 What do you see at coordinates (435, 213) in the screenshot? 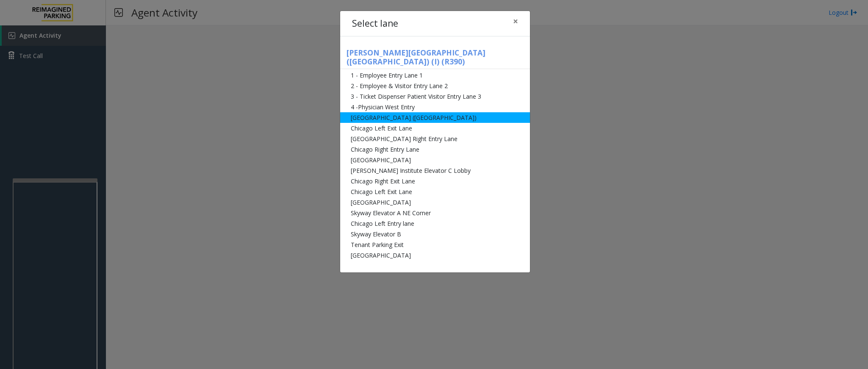
I see `li: Skyway Elevator A NE Corner` at bounding box center [435, 213].